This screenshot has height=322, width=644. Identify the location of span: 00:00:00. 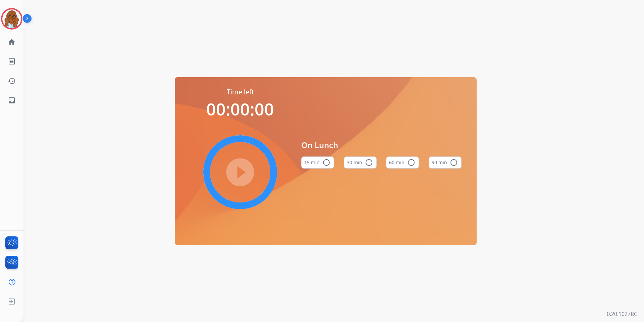
(240, 109).